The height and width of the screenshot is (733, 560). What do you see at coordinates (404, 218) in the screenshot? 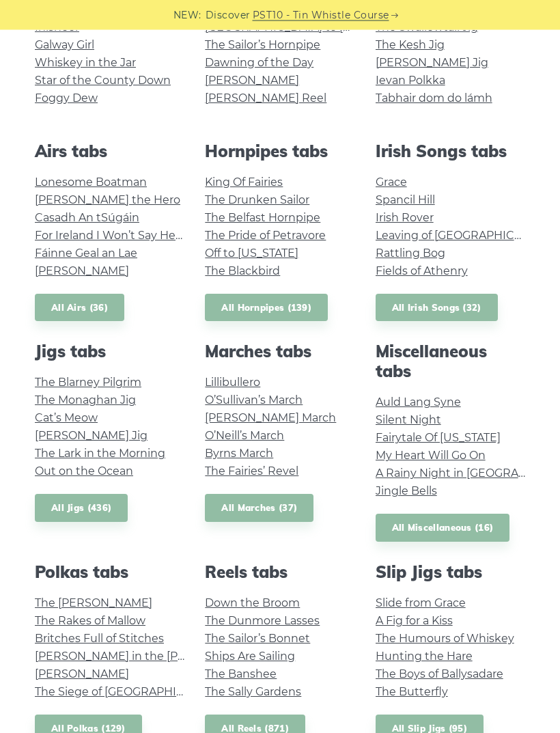
I see `a: Irish Rover` at bounding box center [404, 218].